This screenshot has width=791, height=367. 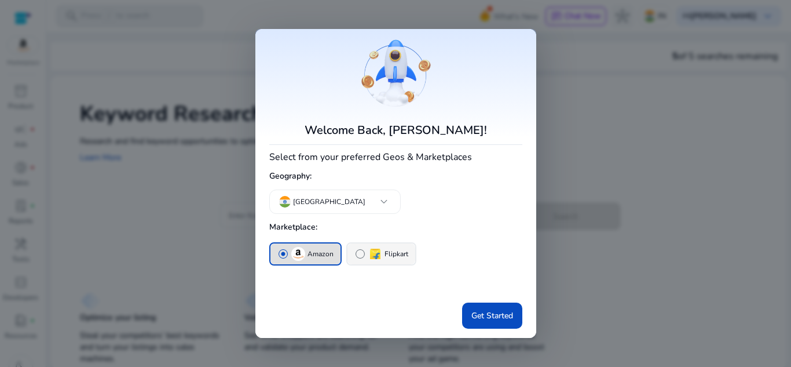 I want to click on h5: Marketplace:, so click(x=396, y=227).